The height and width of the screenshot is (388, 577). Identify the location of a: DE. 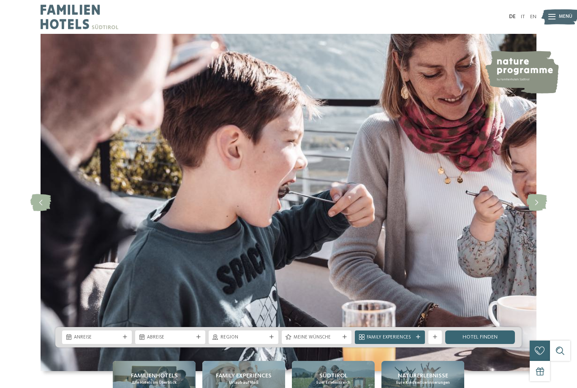
(513, 16).